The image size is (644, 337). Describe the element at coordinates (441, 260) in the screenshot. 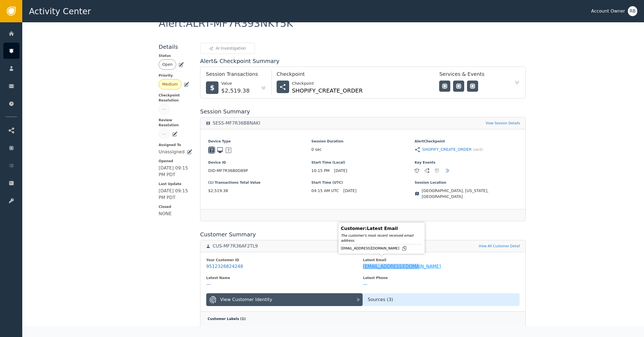

I see `div: Latest Email` at that location.